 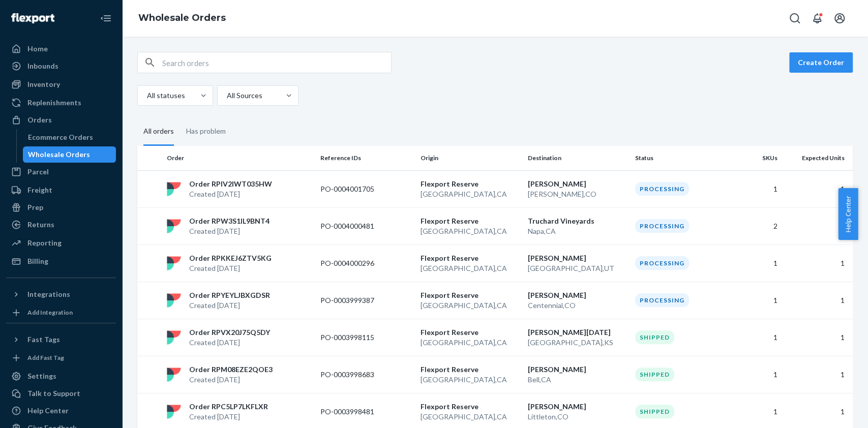 I want to click on th: Expected Units, so click(x=816, y=158).